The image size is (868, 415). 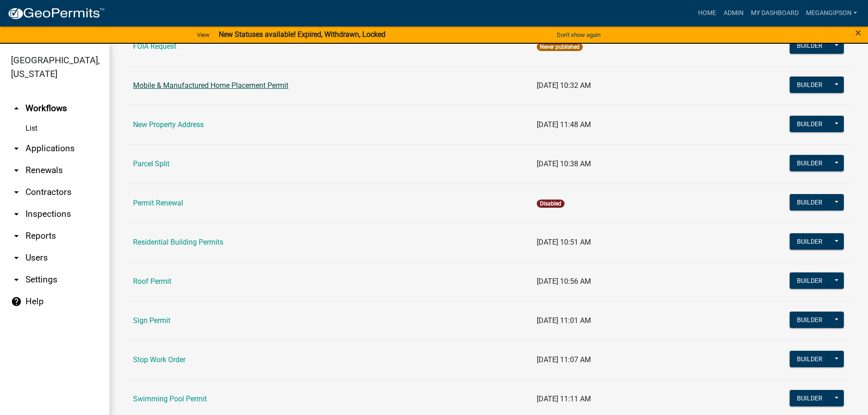 I want to click on span: Never published, so click(x=560, y=47).